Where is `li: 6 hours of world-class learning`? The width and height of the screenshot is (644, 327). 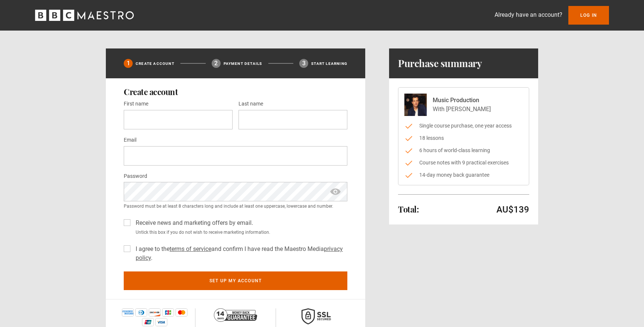 li: 6 hours of world-class learning is located at coordinates (464, 150).